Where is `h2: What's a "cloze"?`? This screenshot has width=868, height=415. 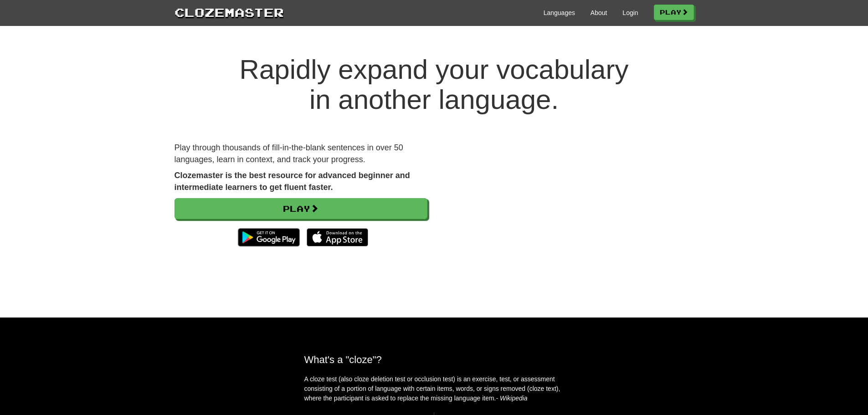
h2: What's a "cloze"? is located at coordinates (434, 359).